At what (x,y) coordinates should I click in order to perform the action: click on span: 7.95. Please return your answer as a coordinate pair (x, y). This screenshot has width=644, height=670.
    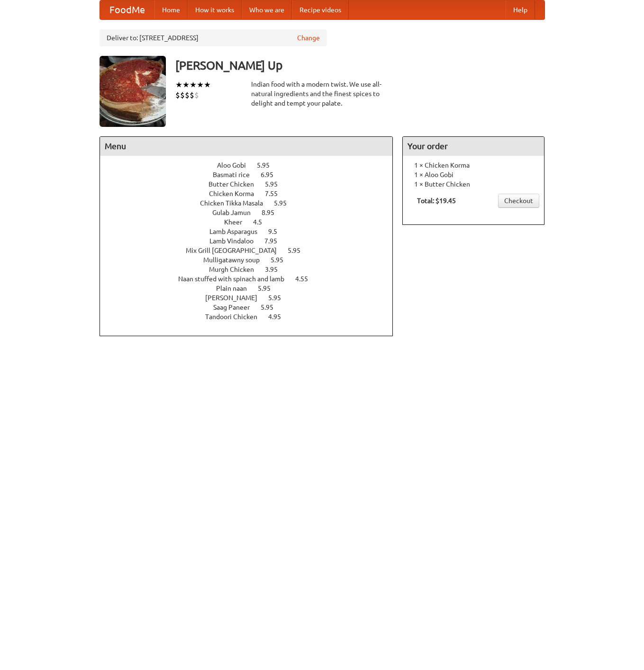
    Looking at the image, I should click on (275, 241).